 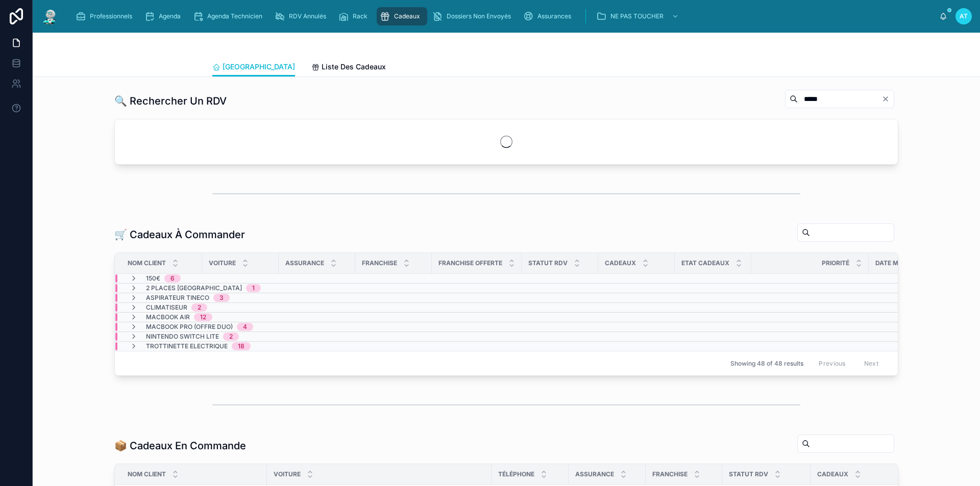 What do you see at coordinates (187, 347) in the screenshot?
I see `span: Trottinette Electrique` at bounding box center [187, 347].